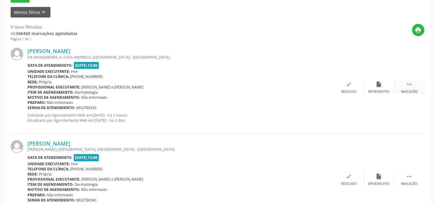 The height and width of the screenshot is (203, 435). Describe the element at coordinates (86, 200) in the screenshot. I see `span: M02786340` at that location.